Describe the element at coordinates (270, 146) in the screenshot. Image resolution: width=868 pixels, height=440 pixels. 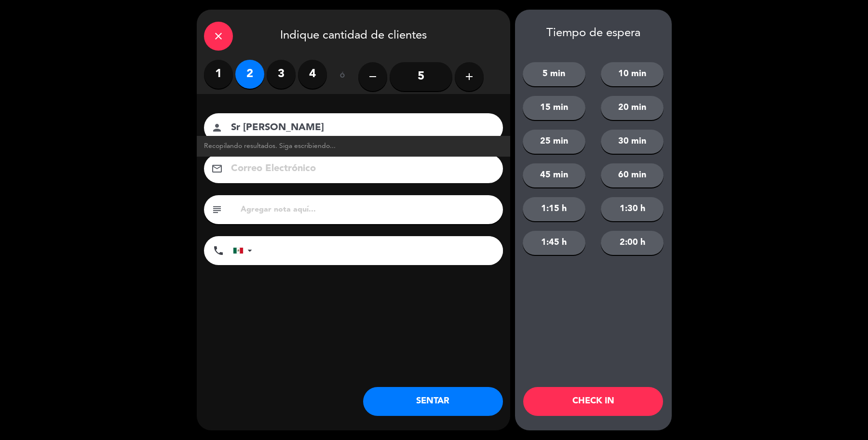
I see `span: Recopilando resultados. Siga escribiendo...` at that location.